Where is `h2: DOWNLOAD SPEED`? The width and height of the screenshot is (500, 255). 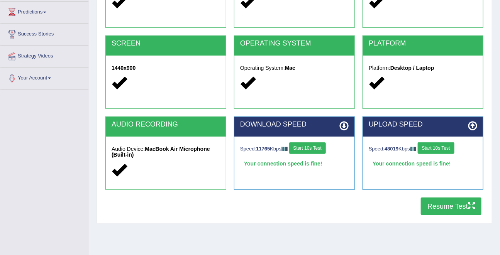 h2: DOWNLOAD SPEED is located at coordinates (295, 125).